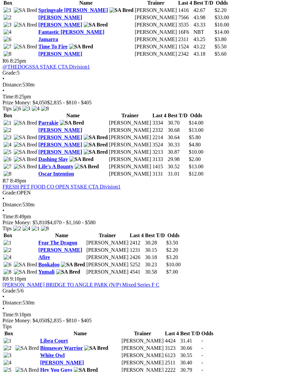  Describe the element at coordinates (142, 315) in the screenshot. I see `div: 9:10pm` at that location.